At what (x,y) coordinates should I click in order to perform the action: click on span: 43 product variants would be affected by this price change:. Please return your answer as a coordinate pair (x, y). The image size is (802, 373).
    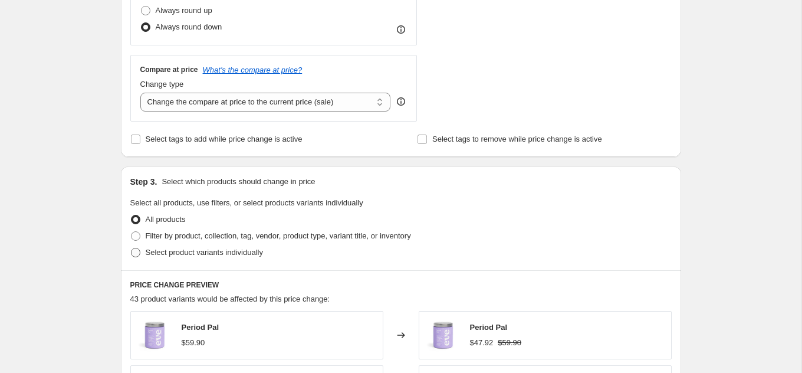
    Looking at the image, I should click on (230, 298).